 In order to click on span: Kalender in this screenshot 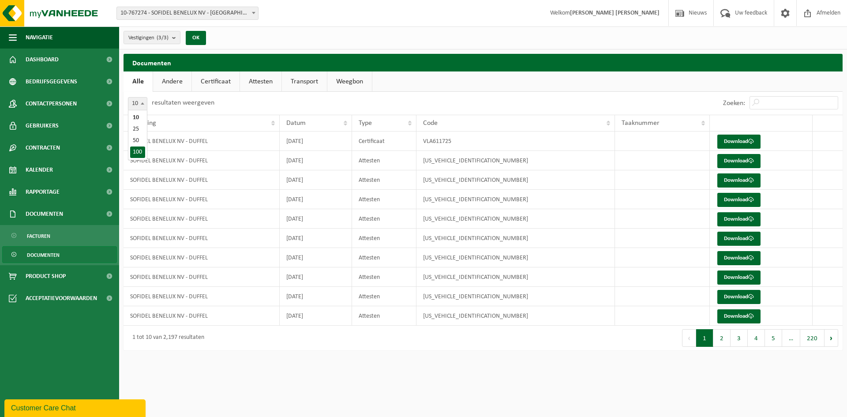, I will do `click(39, 170)`.